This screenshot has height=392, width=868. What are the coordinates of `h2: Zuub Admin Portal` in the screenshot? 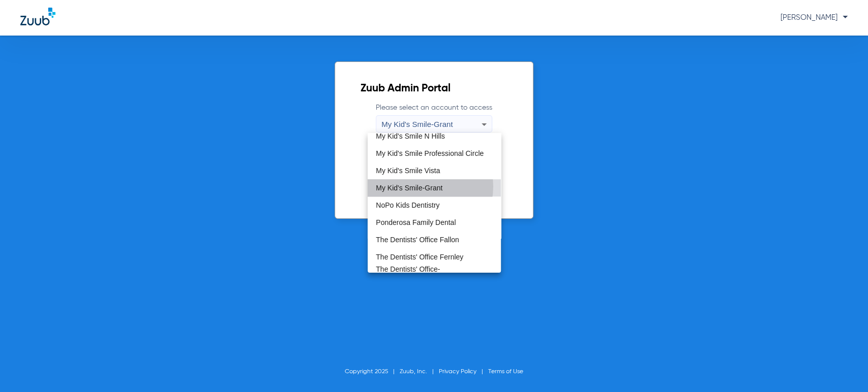 It's located at (434, 89).